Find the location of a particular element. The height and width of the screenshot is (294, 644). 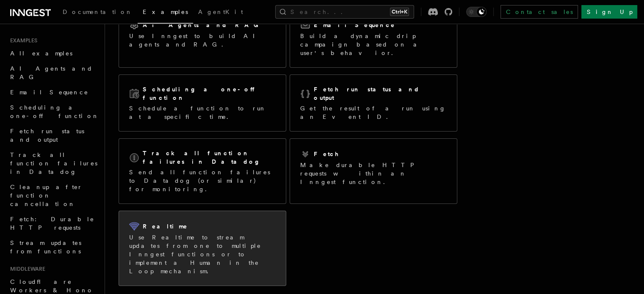

a: Fetch run status and outputGet the result of a run using an Event ID. is located at coordinates (374, 103).